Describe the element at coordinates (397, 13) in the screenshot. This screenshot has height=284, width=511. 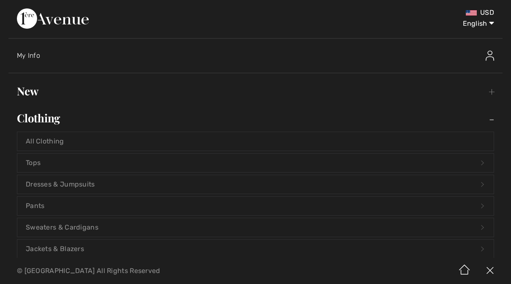
I see `div: USD` at that location.